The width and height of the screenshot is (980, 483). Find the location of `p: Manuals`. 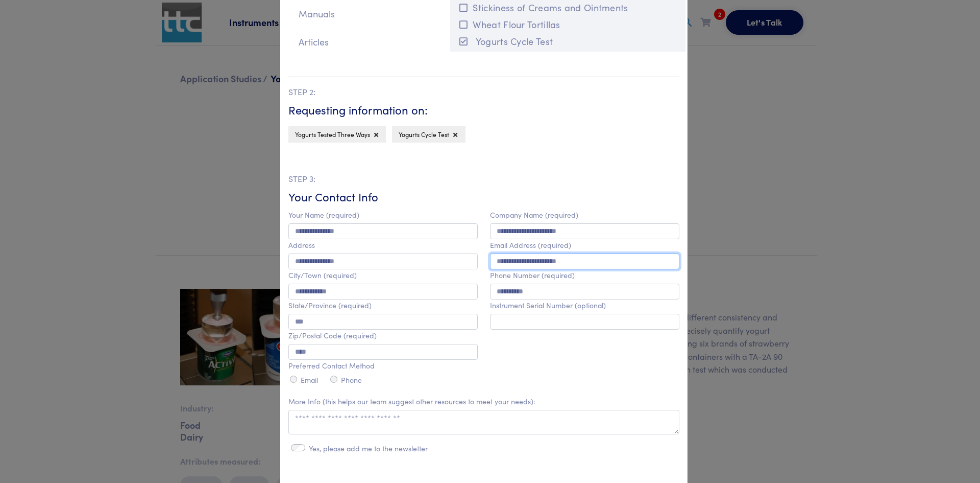

p: Manuals is located at coordinates (366, 14).